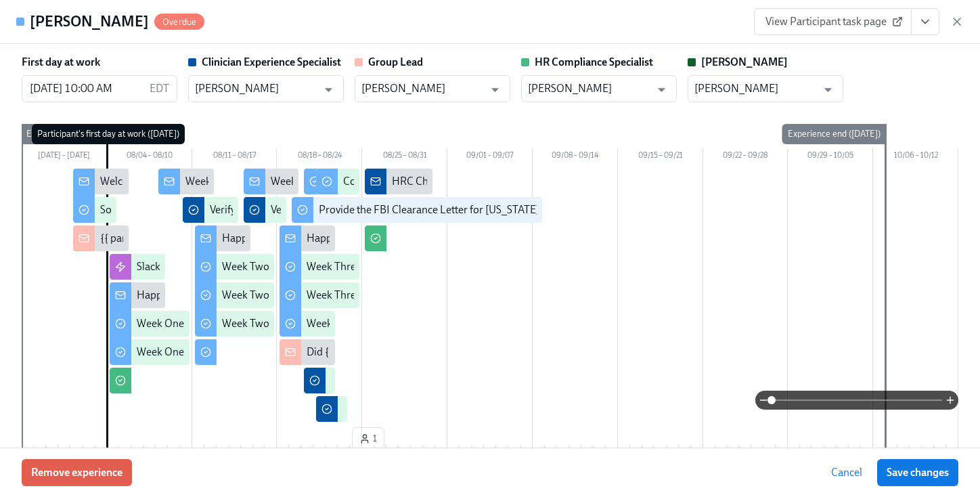 The image size is (980, 497). I want to click on div: 09/01 – 09/07, so click(490, 157).